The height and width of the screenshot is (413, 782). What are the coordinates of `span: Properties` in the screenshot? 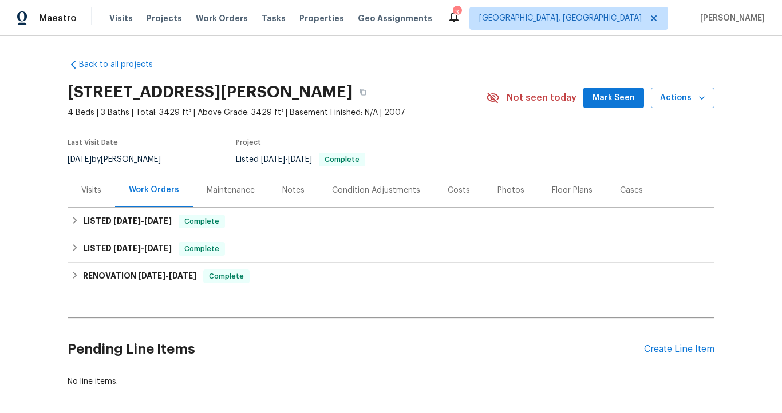 It's located at (322, 18).